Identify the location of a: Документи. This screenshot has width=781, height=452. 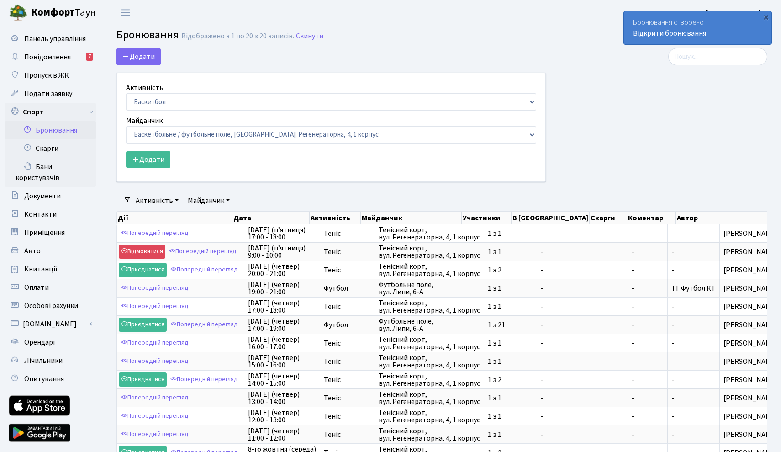
(50, 196).